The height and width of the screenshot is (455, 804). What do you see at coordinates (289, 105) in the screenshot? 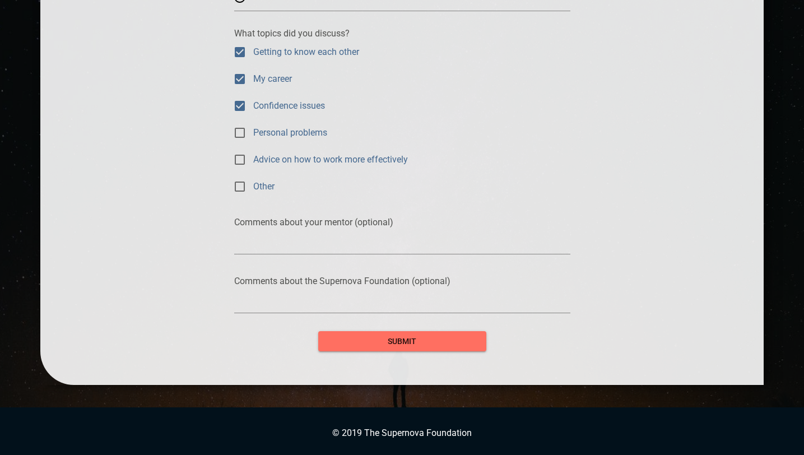
I see `span: Confidence issues` at bounding box center [289, 105].